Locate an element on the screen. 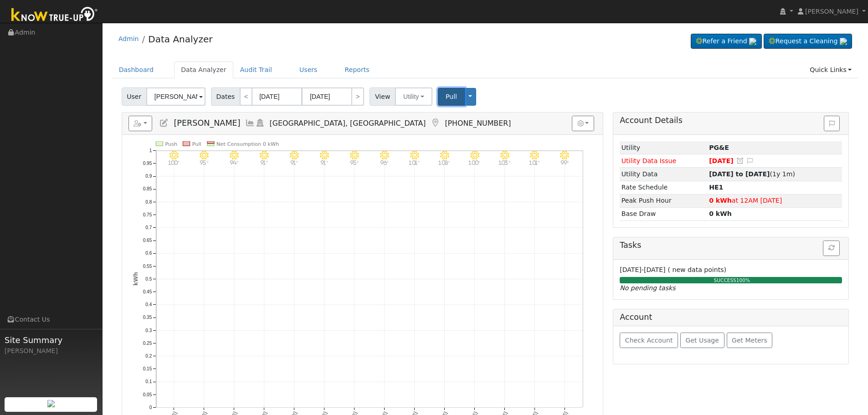 This screenshot has height=415, width=868. span: Get Usage is located at coordinates (702, 340).